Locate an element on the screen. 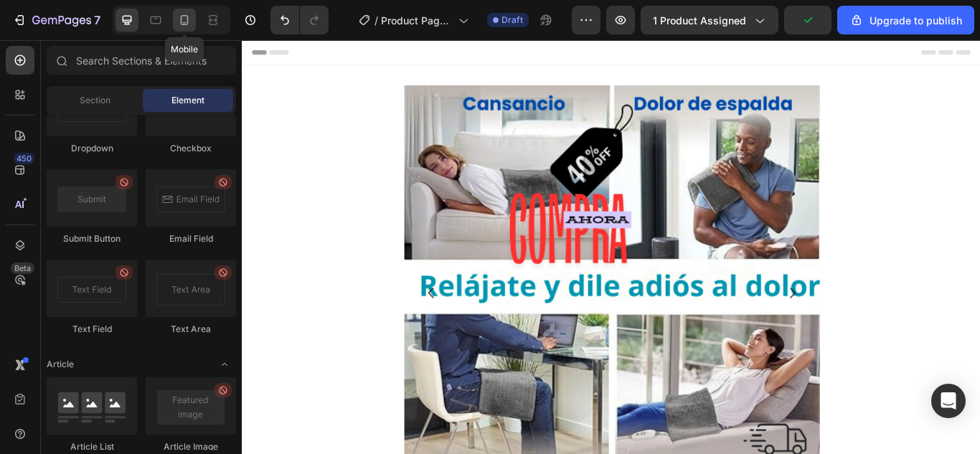  div: Beta is located at coordinates (22, 269).